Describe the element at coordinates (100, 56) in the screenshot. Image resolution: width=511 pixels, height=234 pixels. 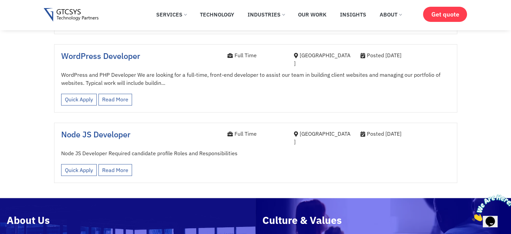
I see `span: WordPress Developer` at that location.